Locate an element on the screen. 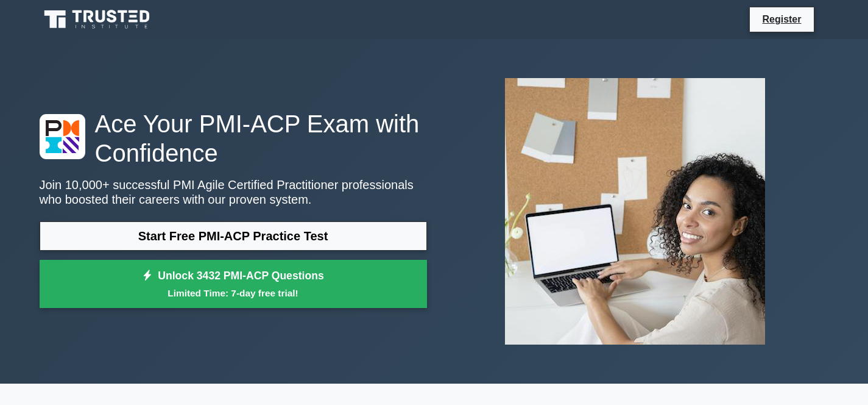 The height and width of the screenshot is (405, 868). h1: Ace Your PMI-ACP Exam with Confidence is located at coordinates (233, 138).